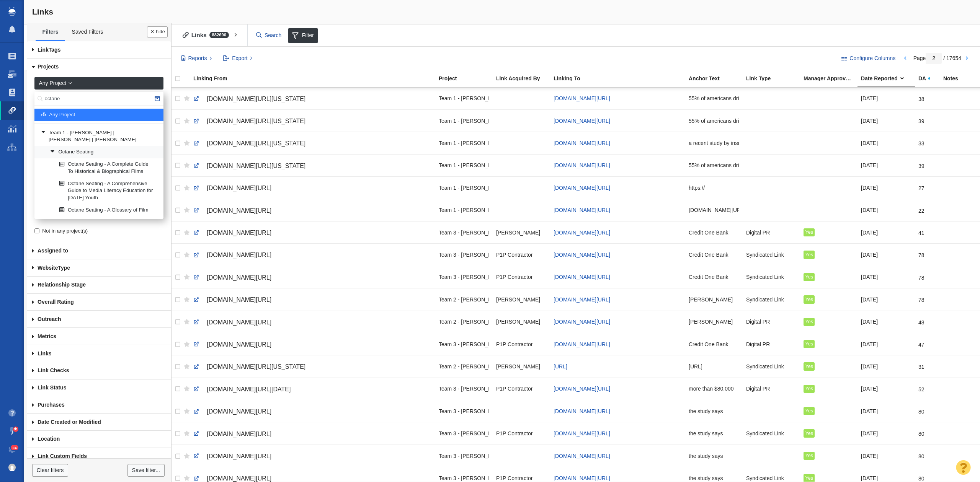  Describe the element at coordinates (15, 448) in the screenshot. I see `span: 24` at that location.